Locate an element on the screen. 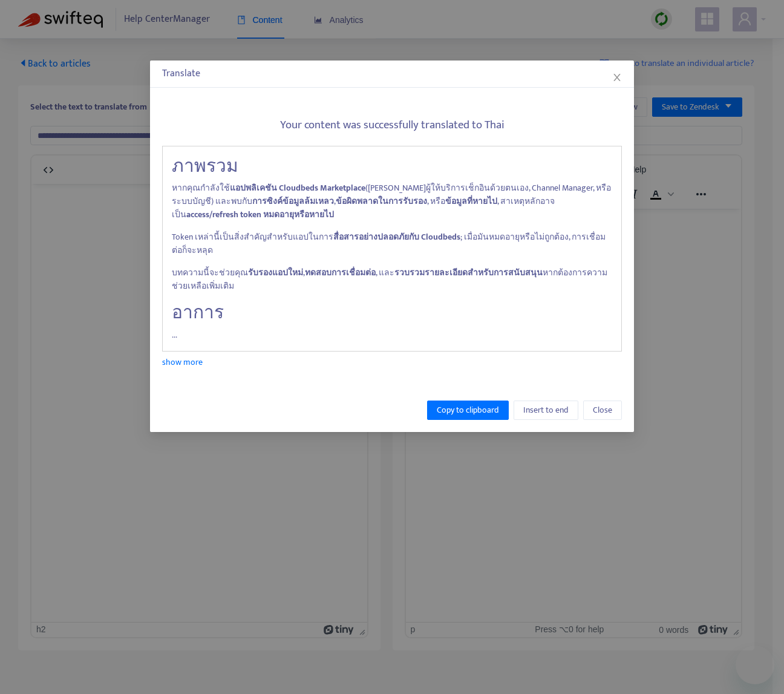 This screenshot has height=694, width=784. strong: รวบรวมรายละเอียดสำหรับการสนับสนุน is located at coordinates (468, 272).